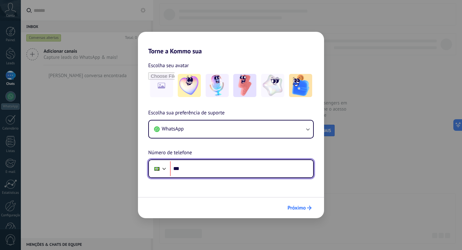 This screenshot has width=462, height=250. I want to click on span: WhatsApp, so click(173, 129).